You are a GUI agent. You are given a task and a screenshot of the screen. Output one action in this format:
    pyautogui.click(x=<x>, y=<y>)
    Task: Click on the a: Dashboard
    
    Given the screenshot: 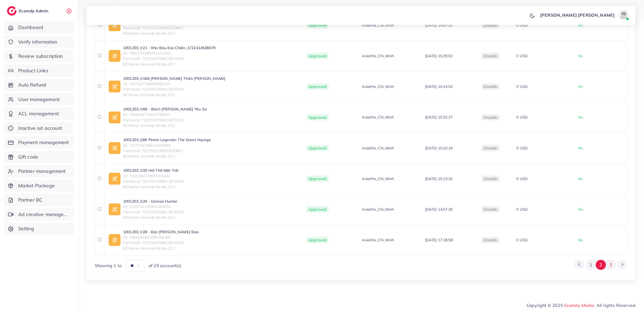 What is the action you would take?
    pyautogui.click(x=39, y=28)
    